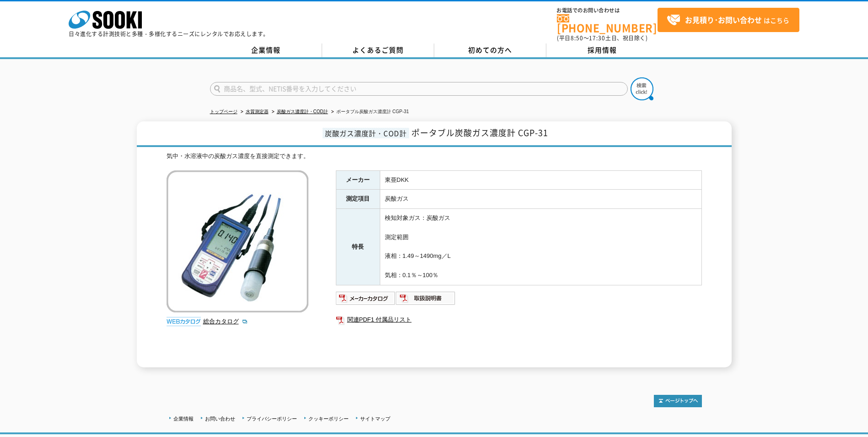 The image size is (868, 437). I want to click on img: メーカーカタログ, so click(366, 298).